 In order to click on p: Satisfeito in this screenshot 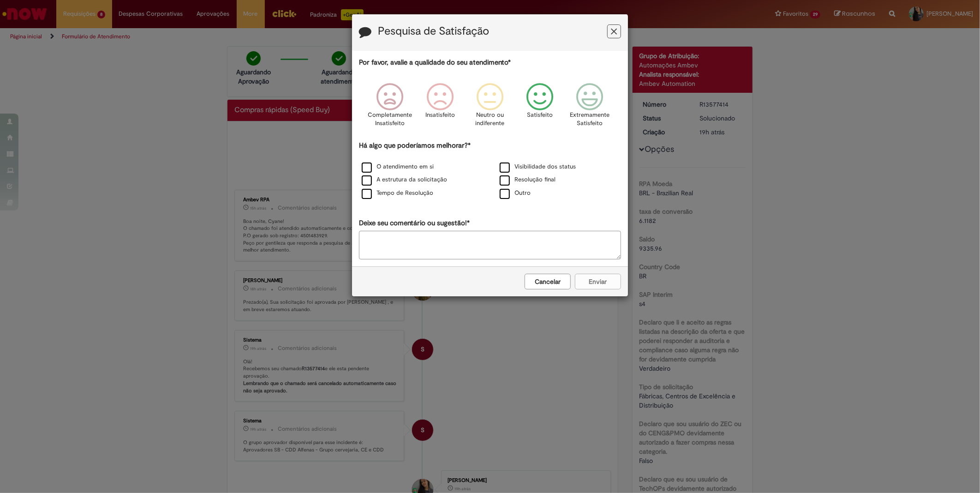, I will do `click(540, 115)`.